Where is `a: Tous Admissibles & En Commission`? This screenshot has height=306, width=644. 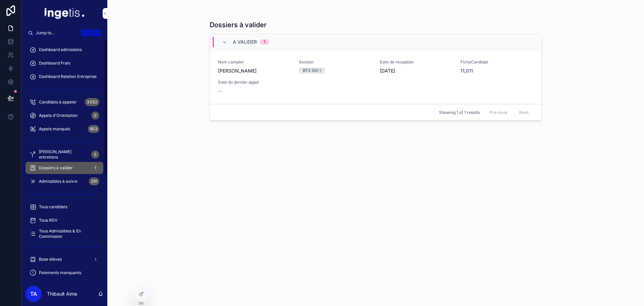
a: Tous Admissibles & En Commission is located at coordinates (64, 234).